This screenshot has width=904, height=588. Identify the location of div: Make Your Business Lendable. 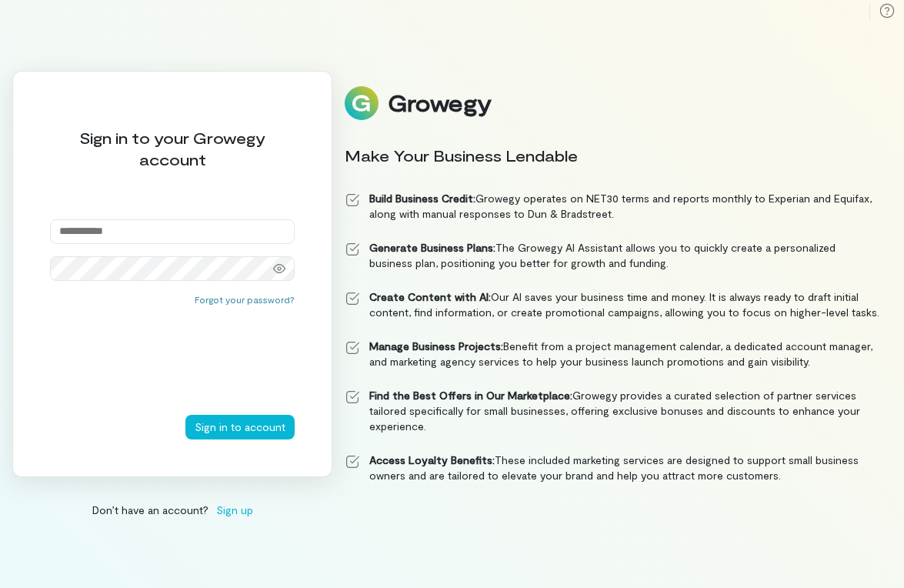
(612, 155).